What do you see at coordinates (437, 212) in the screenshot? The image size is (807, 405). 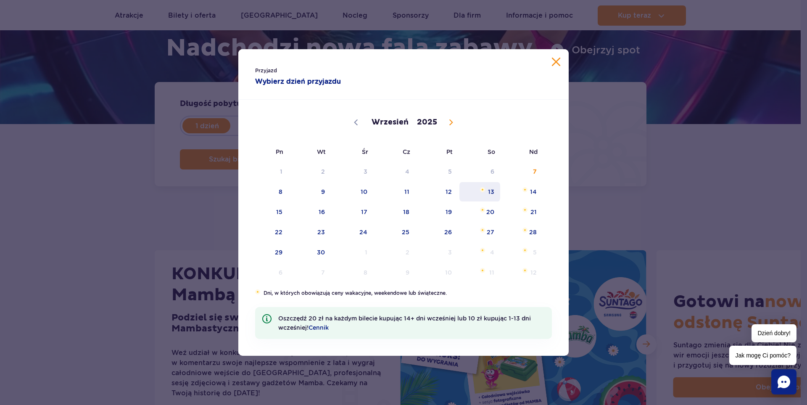 I see `span: Wrzesień 19, 2025` at bounding box center [437, 212].